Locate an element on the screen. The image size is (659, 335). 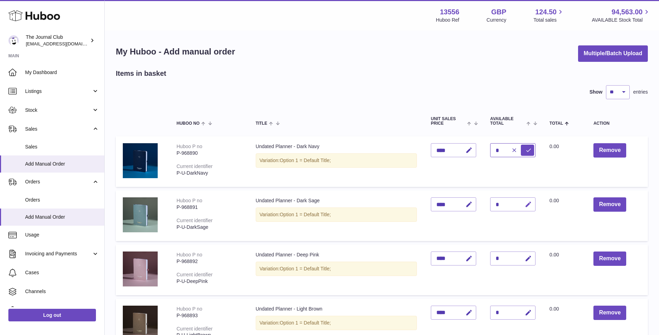
span: Title is located at coordinates (261, 123).